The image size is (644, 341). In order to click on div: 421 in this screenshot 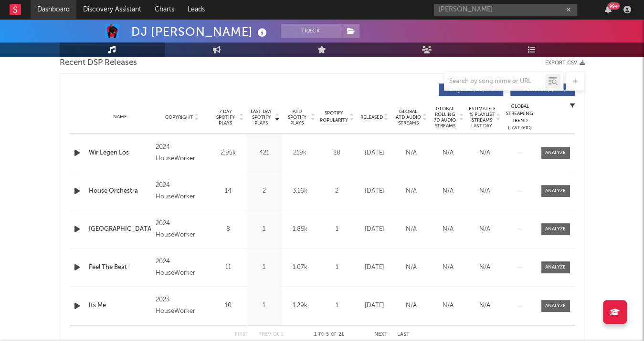, I will do `click(264, 153)`.